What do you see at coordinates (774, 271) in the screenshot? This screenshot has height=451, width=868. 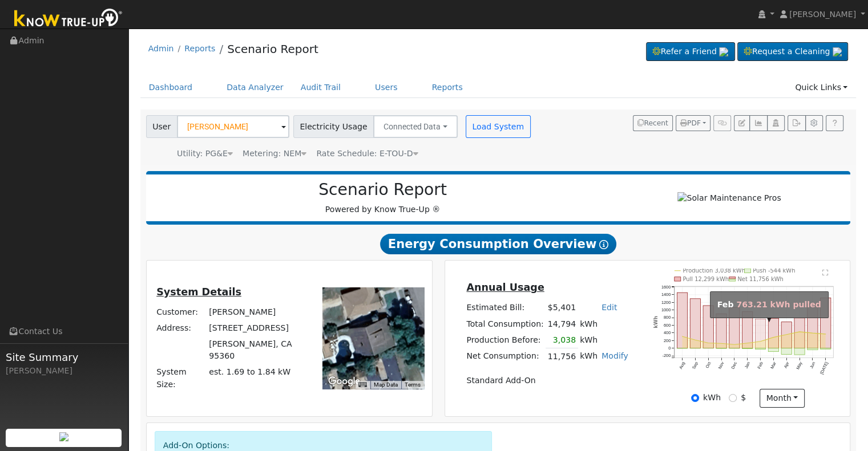 I see `text: Push -544 kWh` at bounding box center [774, 271].